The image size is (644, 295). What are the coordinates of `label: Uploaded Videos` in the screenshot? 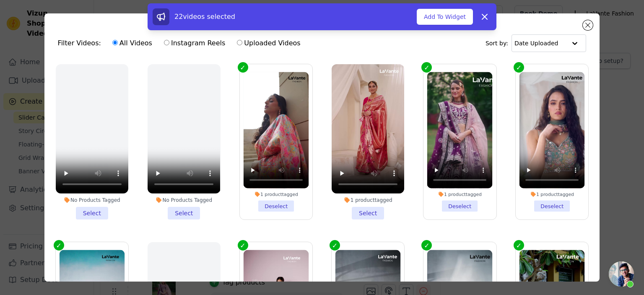 It's located at (268, 43).